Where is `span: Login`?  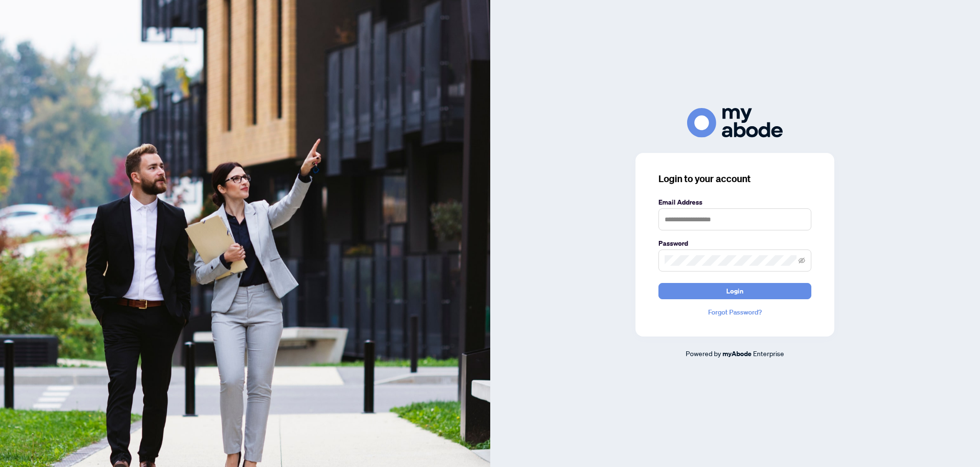
span: Login is located at coordinates (735, 291).